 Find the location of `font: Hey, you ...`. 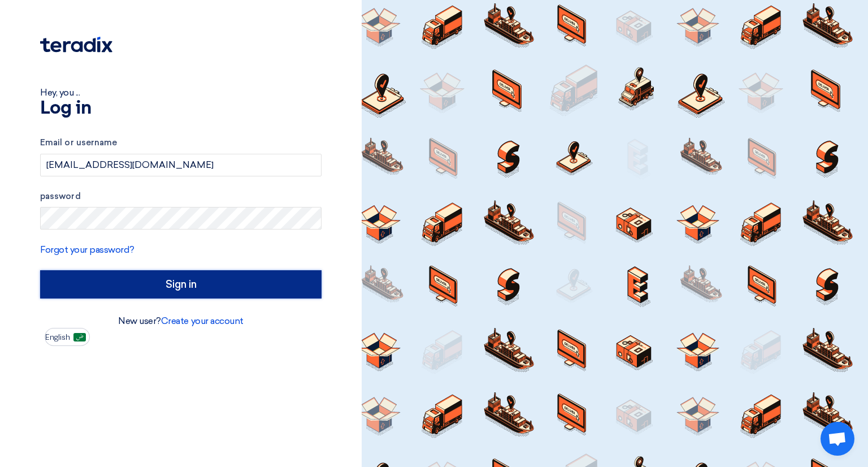

font: Hey, you ... is located at coordinates (60, 92).